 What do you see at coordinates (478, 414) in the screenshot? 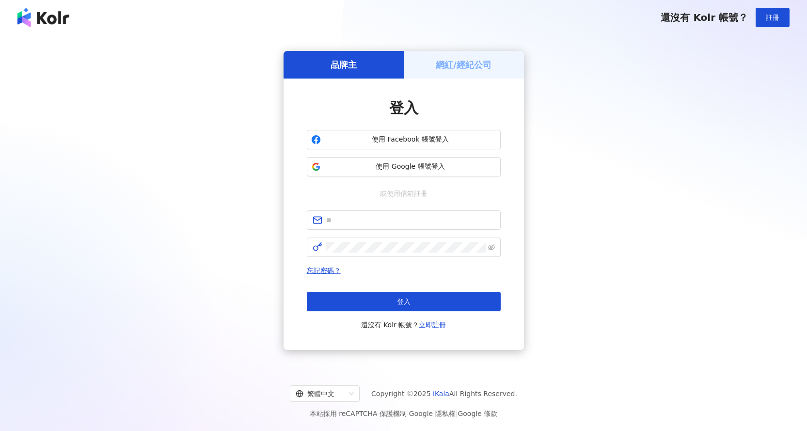
I see `a: Google 條款` at bounding box center [478, 414].